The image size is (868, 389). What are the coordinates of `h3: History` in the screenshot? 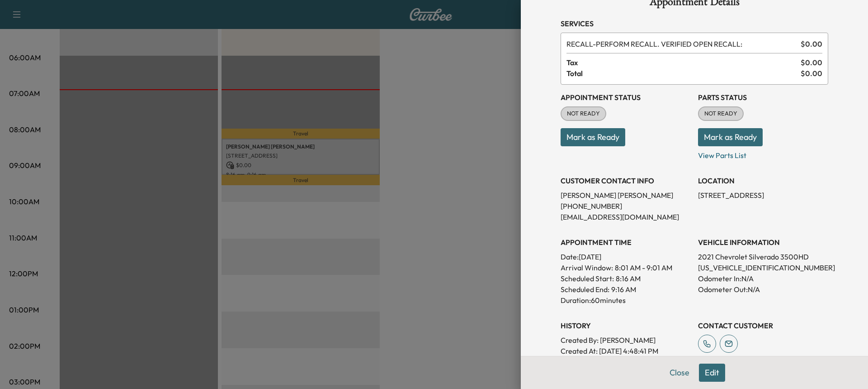 It's located at (626, 325).